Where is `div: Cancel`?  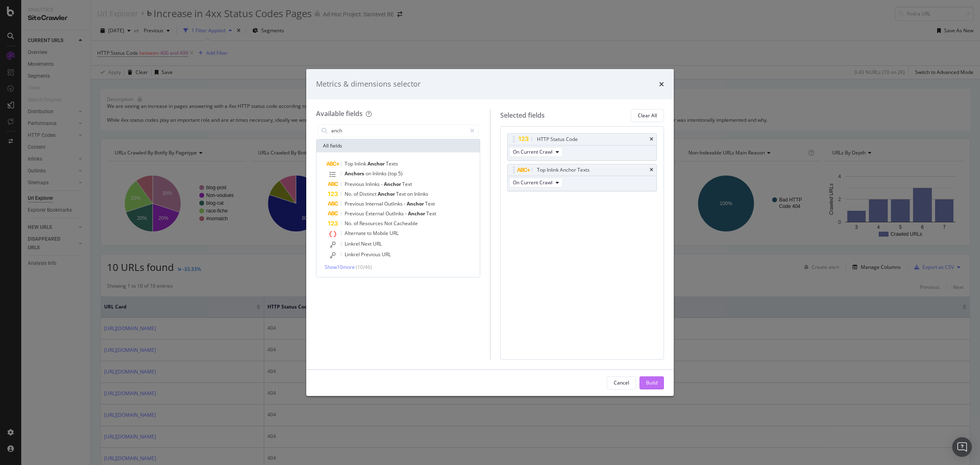
div: Cancel is located at coordinates (621, 382).